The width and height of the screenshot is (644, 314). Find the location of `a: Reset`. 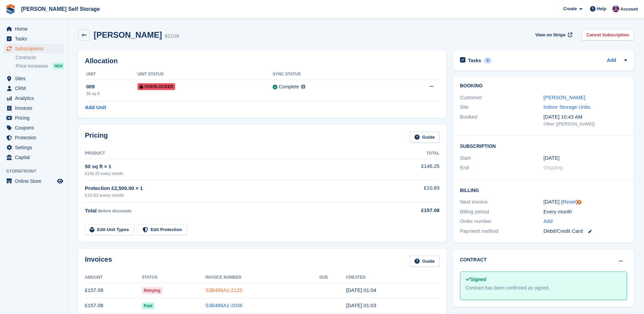

a: Reset is located at coordinates (569, 202).